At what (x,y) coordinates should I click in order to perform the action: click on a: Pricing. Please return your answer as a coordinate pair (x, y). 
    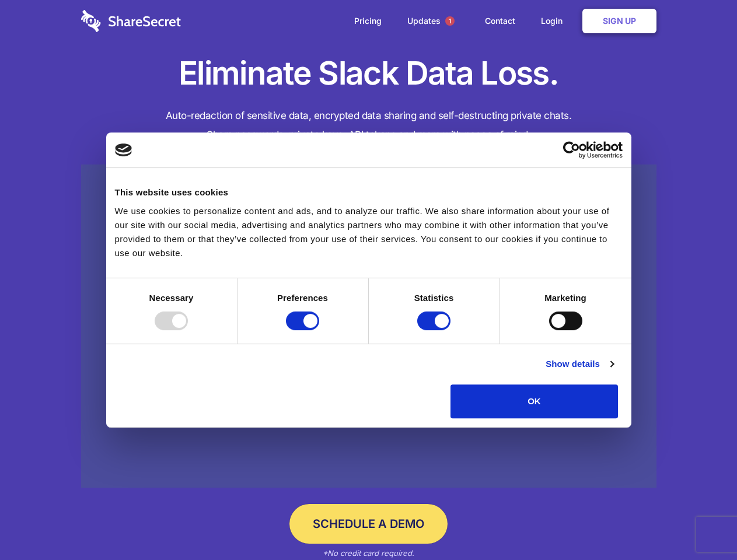
    Looking at the image, I should click on (368, 21).